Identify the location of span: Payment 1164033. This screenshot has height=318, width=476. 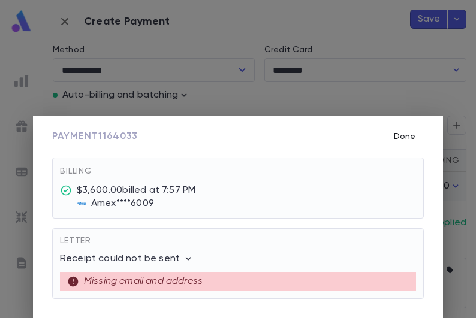
(95, 137).